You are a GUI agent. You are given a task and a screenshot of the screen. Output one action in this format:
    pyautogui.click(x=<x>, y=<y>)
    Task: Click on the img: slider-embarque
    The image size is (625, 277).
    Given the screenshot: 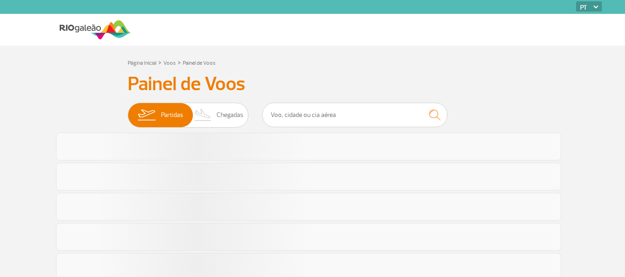 What is the action you would take?
    pyautogui.click(x=146, y=115)
    